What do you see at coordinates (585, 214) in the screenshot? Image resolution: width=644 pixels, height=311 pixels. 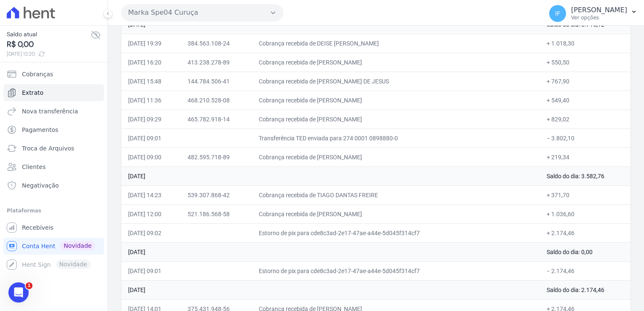 I see `td: + 1.036,60` at bounding box center [585, 214].